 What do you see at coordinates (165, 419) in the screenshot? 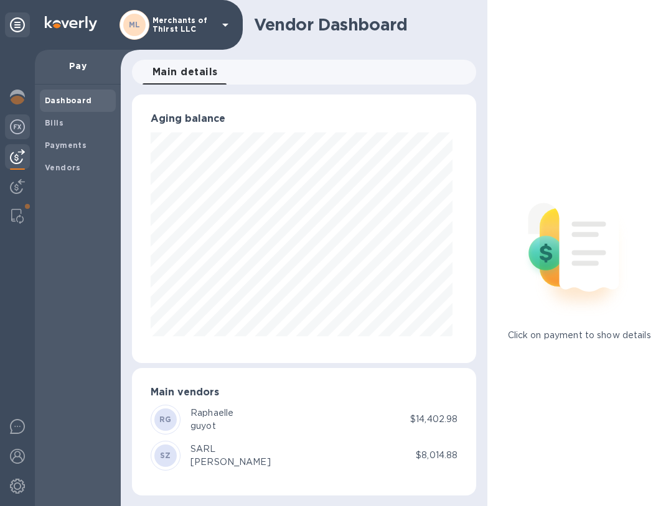
I see `b: RG` at bounding box center [165, 419].